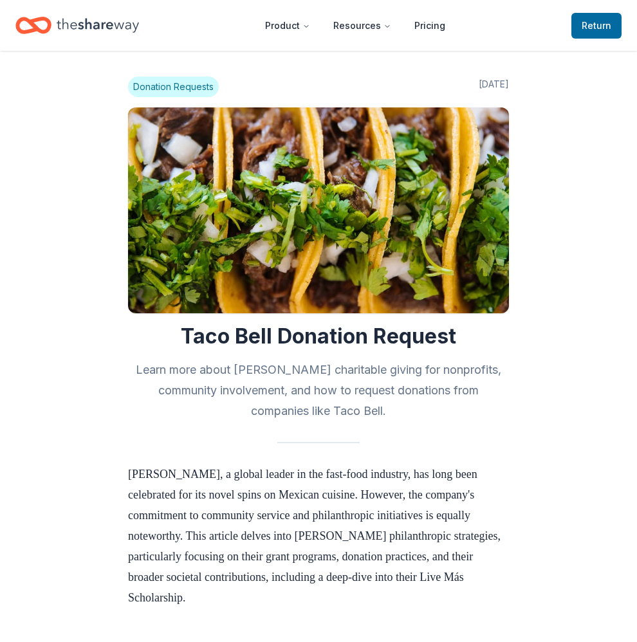  I want to click on a: Pricing, so click(430, 26).